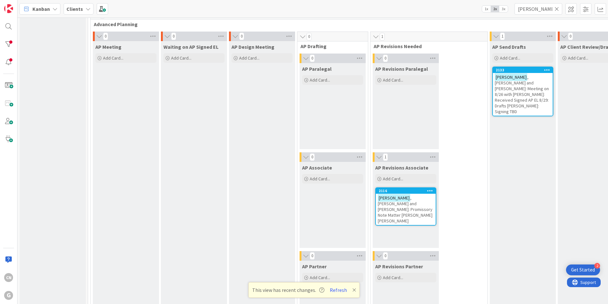  Describe the element at coordinates (108, 47) in the screenshot. I see `span: AP Meeting` at that location.